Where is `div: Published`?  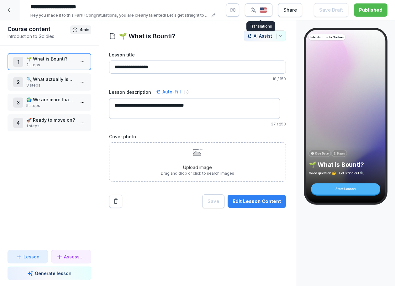
div: Published is located at coordinates (371, 10).